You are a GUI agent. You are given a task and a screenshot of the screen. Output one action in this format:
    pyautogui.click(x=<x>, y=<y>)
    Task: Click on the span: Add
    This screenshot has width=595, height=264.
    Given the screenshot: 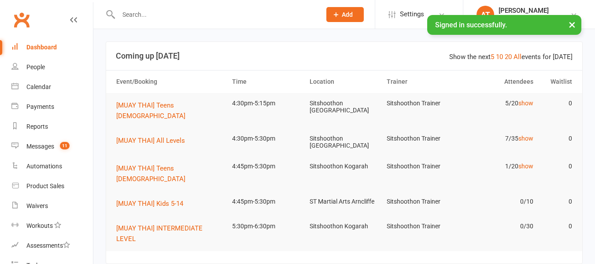 What is the action you would take?
    pyautogui.click(x=347, y=15)
    